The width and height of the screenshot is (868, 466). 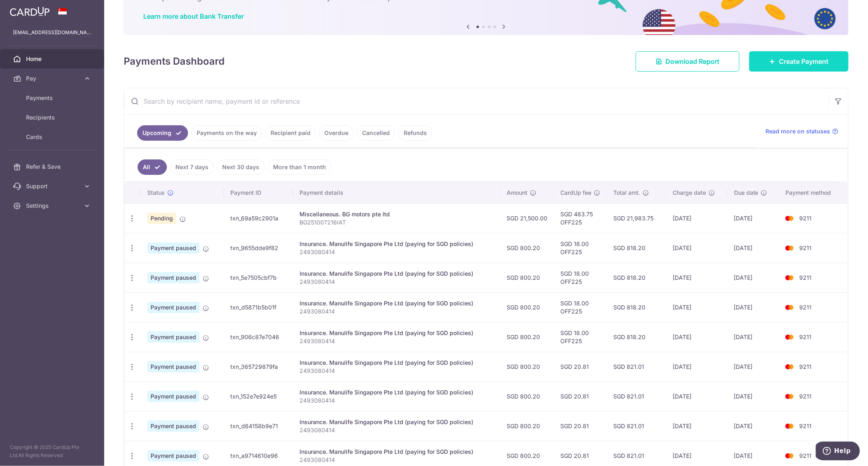 I want to click on span: Download Report, so click(x=692, y=61).